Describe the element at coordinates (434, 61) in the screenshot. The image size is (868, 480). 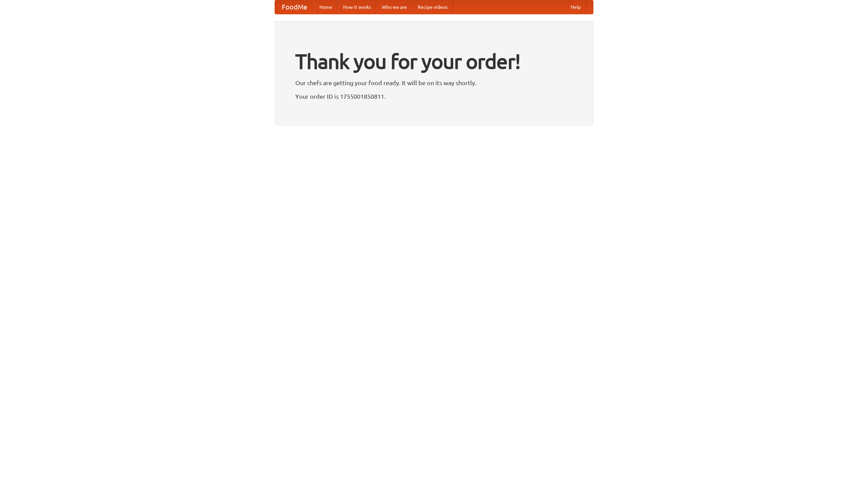
I see `h1: Thank you for your order!` at that location.